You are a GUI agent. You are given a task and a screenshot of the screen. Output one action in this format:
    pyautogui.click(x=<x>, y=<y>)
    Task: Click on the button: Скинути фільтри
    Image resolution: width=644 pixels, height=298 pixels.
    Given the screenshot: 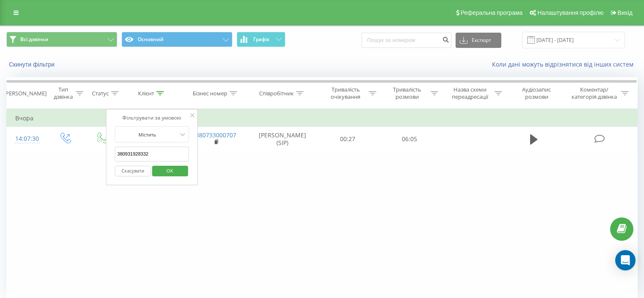 What is the action you would take?
    pyautogui.click(x=32, y=64)
    